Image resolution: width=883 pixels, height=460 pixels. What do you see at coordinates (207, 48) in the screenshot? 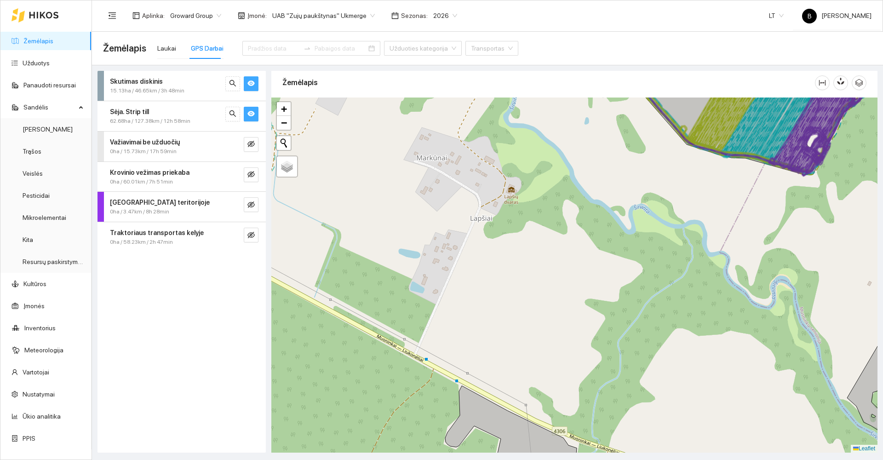
I see `div: GPS Darbai` at bounding box center [207, 48].